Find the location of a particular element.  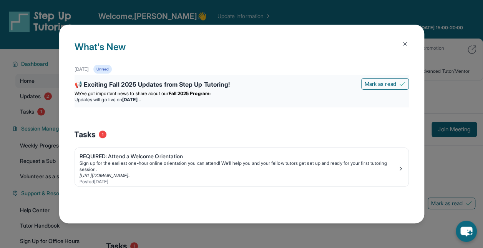

div: Unread is located at coordinates (103, 69).